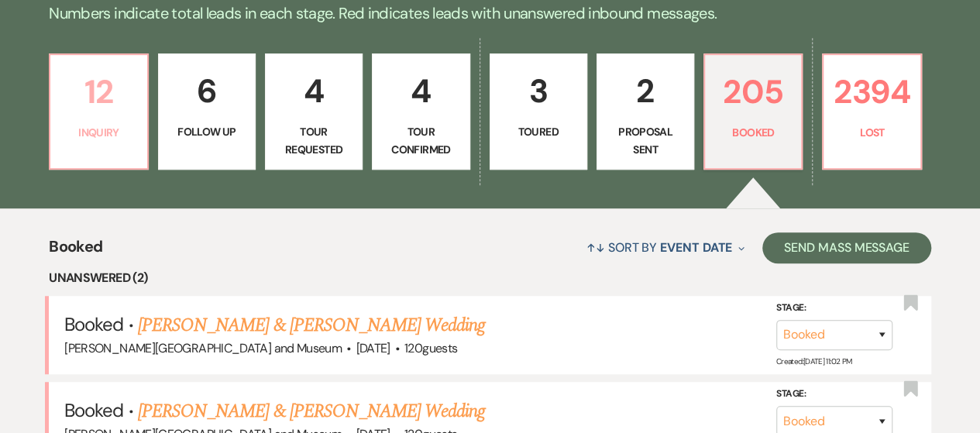  I want to click on p: 3, so click(538, 91).